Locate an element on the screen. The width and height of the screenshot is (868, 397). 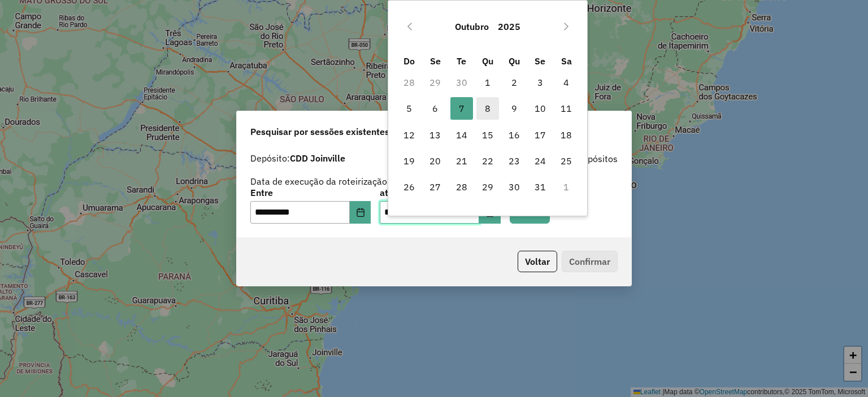
button: Choose Month is located at coordinates (472, 27).